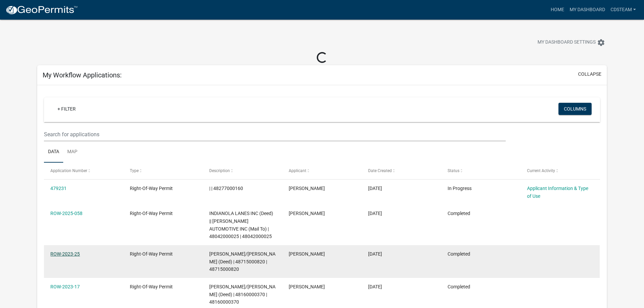  I want to click on a: CDSteam, so click(623, 10).